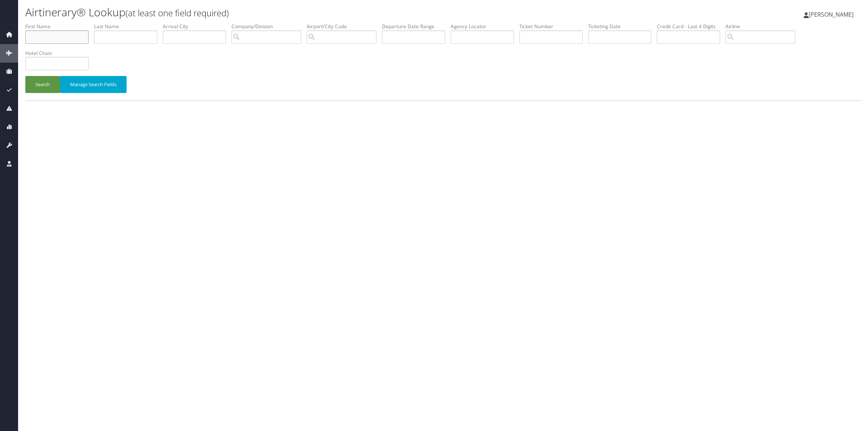 The width and height of the screenshot is (868, 431). What do you see at coordinates (60, 53) in the screenshot?
I see `label: Hotel Chain` at bounding box center [60, 53].